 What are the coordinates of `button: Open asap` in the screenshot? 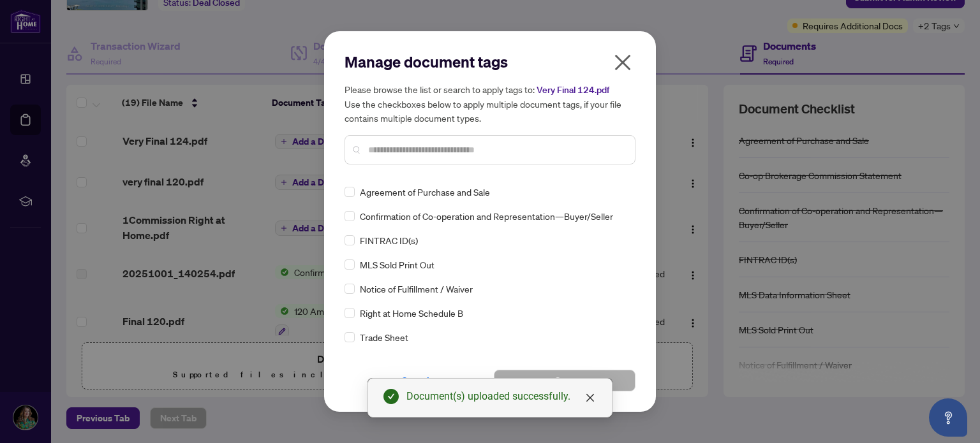 It's located at (948, 418).